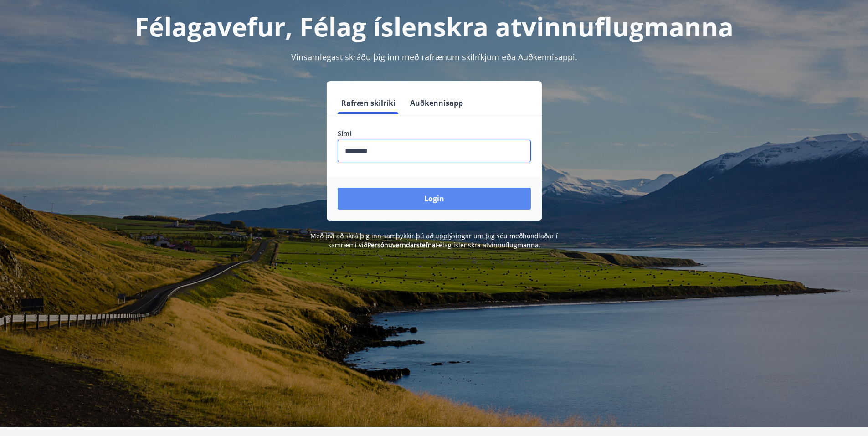 This screenshot has width=868, height=436. Describe the element at coordinates (368, 103) in the screenshot. I see `button: Rafræn skilríki` at that location.